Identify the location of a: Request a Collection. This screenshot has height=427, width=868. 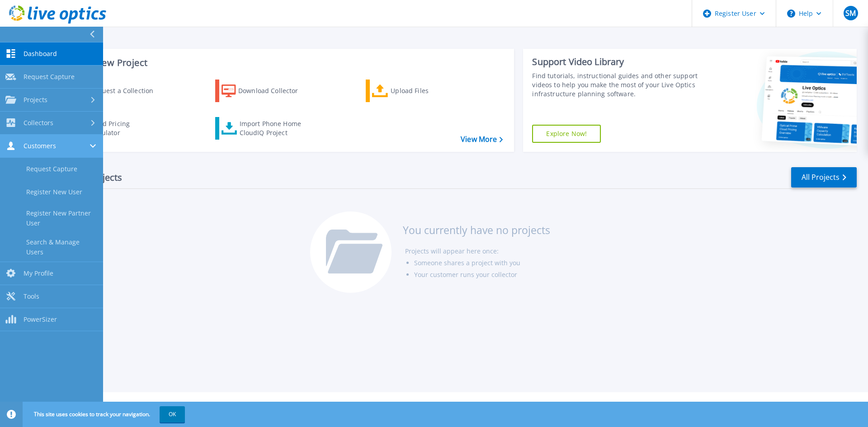
(115, 91).